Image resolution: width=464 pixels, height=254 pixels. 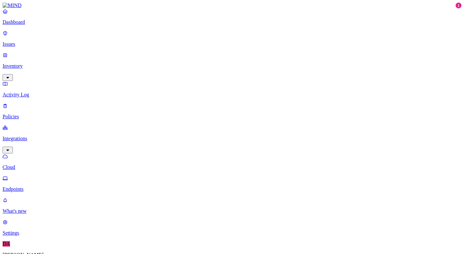 What do you see at coordinates (232, 95) in the screenshot?
I see `p: Activity Log` at bounding box center [232, 95].